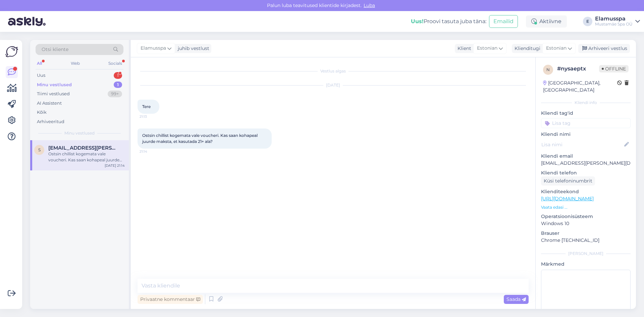  What do you see at coordinates (152, 116) in the screenshot?
I see `span: 21:13` at bounding box center [152, 116].